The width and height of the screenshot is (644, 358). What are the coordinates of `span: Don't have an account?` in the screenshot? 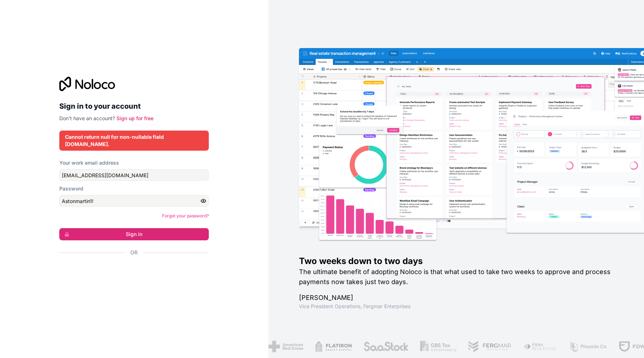 It's located at (87, 118).